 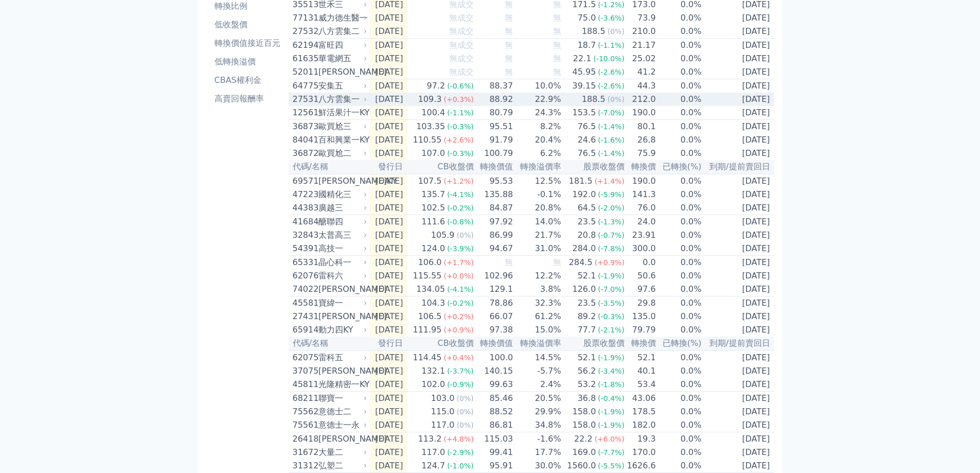 What do you see at coordinates (581, 262) in the screenshot?
I see `div: 284.5` at bounding box center [581, 262].